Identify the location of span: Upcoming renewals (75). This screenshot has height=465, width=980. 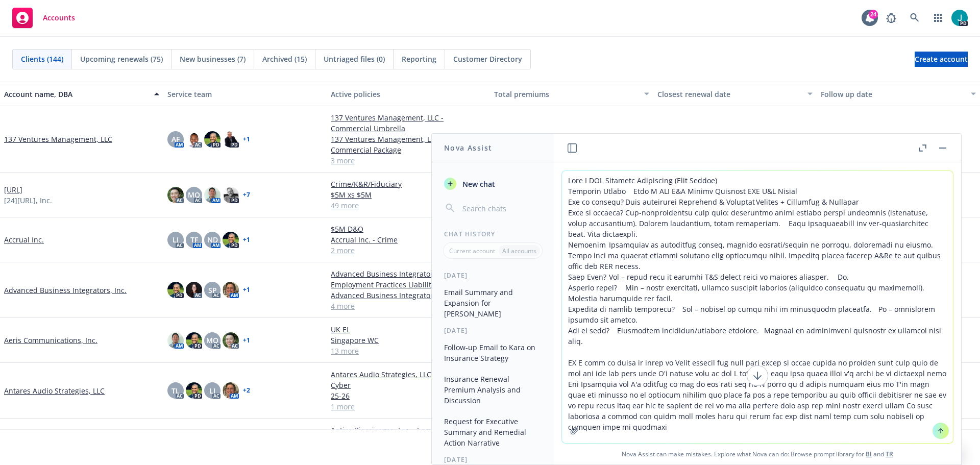
(121, 59).